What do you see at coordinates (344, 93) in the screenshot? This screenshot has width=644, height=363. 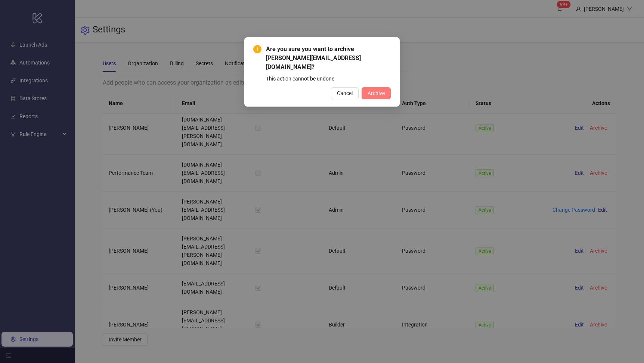 I see `span: Cancel` at bounding box center [344, 93].